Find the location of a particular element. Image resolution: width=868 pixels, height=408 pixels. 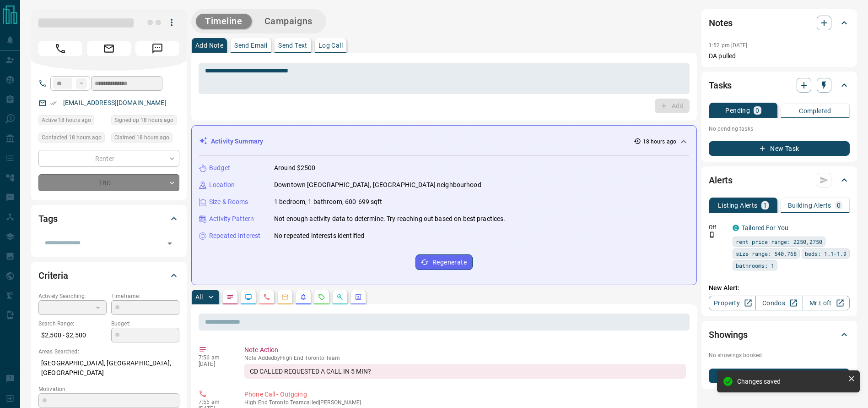

svg: Agent Actions is located at coordinates (359, 297).